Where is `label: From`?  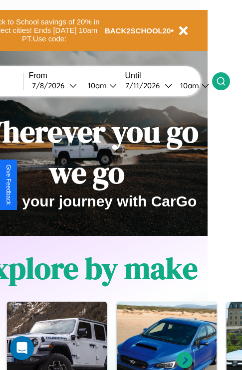
label: From is located at coordinates (74, 76).